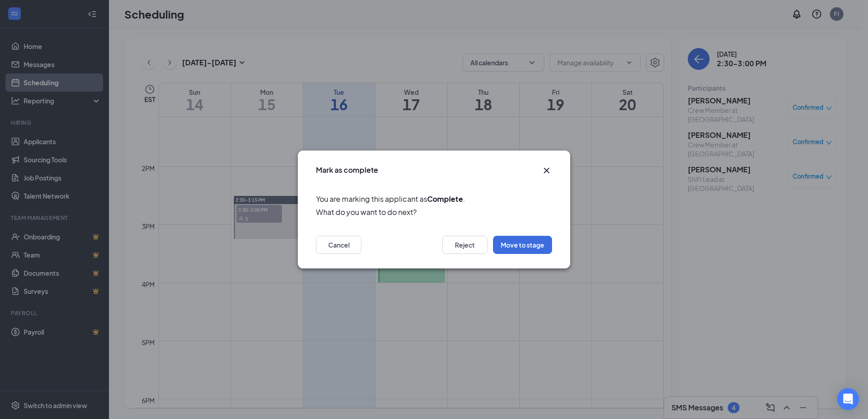  What do you see at coordinates (445, 198) in the screenshot?
I see `b: Complete` at bounding box center [445, 198].